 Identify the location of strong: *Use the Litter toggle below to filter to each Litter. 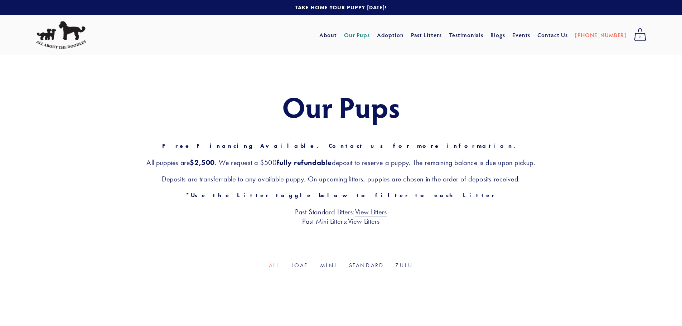
(341, 195).